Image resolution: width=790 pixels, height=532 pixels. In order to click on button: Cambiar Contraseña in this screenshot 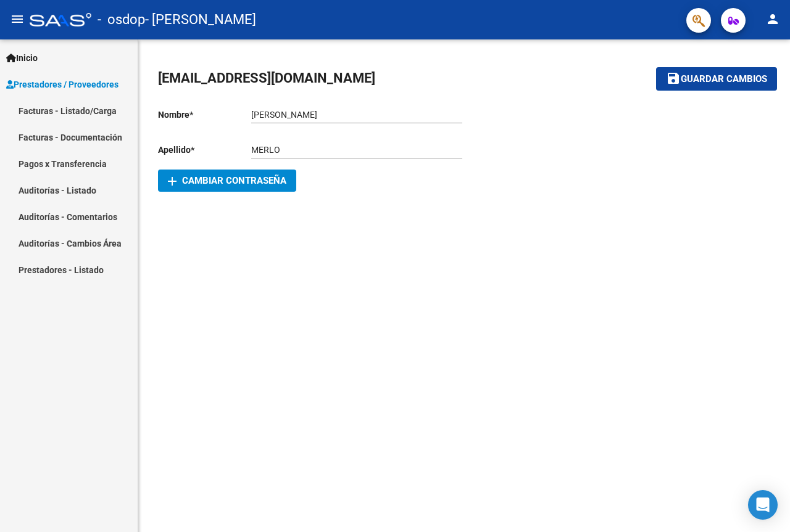, I will do `click(227, 181)`.